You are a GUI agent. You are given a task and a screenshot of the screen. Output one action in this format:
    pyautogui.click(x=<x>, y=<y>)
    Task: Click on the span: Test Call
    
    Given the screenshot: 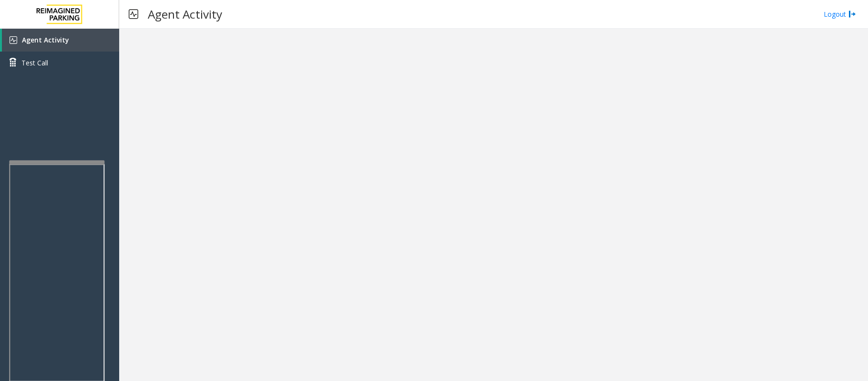 What is the action you would take?
    pyautogui.click(x=35, y=63)
    